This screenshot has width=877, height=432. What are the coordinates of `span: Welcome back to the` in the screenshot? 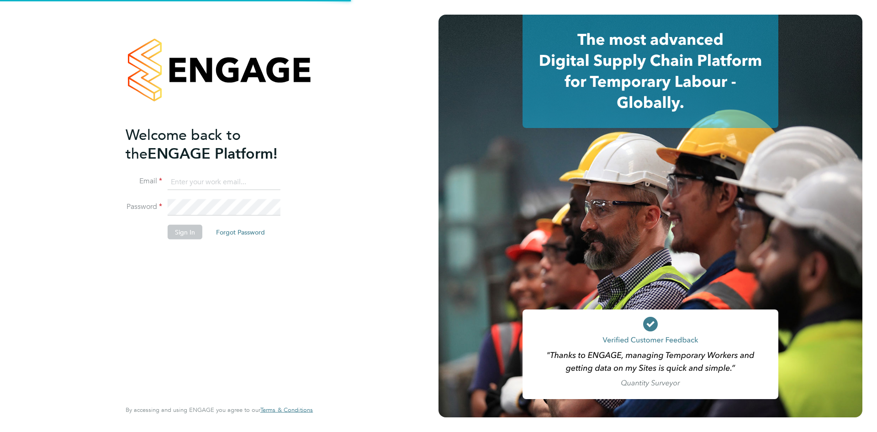 It's located at (183, 144).